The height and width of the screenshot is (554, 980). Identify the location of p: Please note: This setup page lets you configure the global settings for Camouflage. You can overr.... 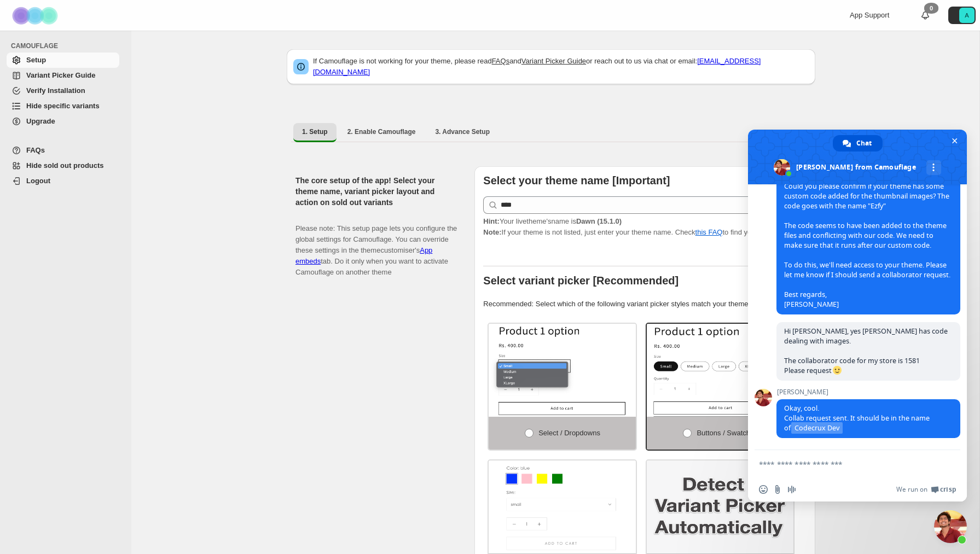
(376, 245).